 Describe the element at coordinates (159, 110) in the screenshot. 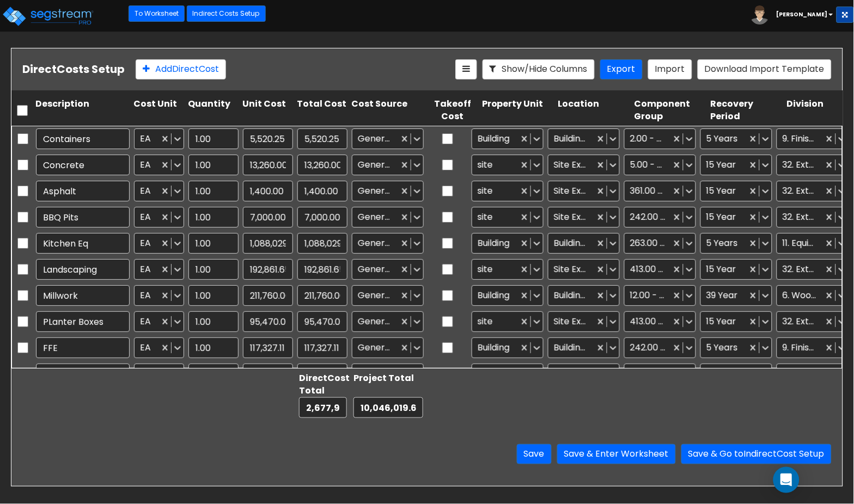

I see `div: Cost Unit` at that location.